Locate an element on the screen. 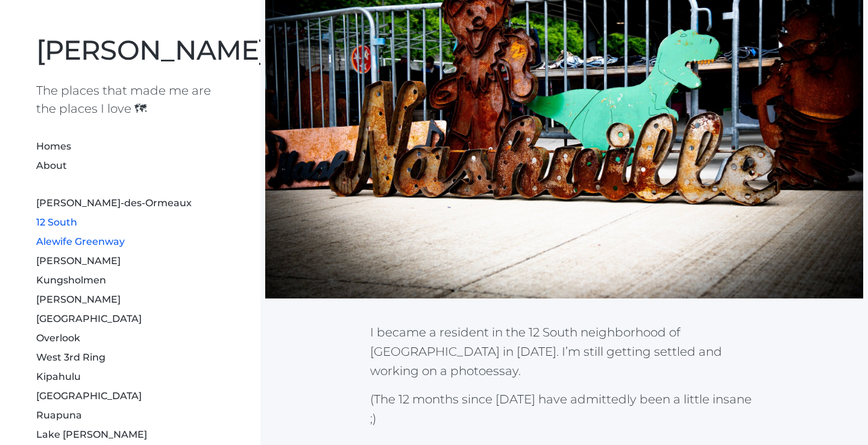 The width and height of the screenshot is (868, 445). a: Kipahulu is located at coordinates (58, 376).